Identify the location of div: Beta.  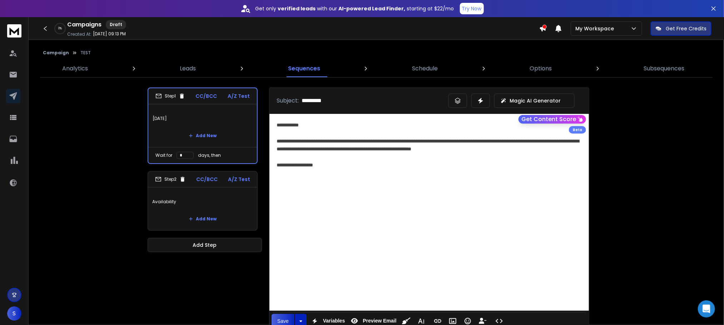
(577, 130).